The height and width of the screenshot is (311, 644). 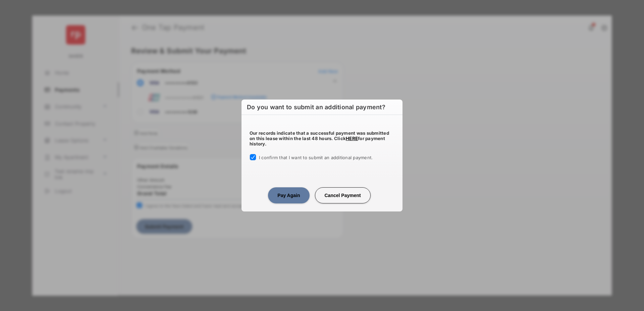 What do you see at coordinates (322, 107) in the screenshot?
I see `h2: Do you want to submit an additional payment?` at bounding box center [322, 107].